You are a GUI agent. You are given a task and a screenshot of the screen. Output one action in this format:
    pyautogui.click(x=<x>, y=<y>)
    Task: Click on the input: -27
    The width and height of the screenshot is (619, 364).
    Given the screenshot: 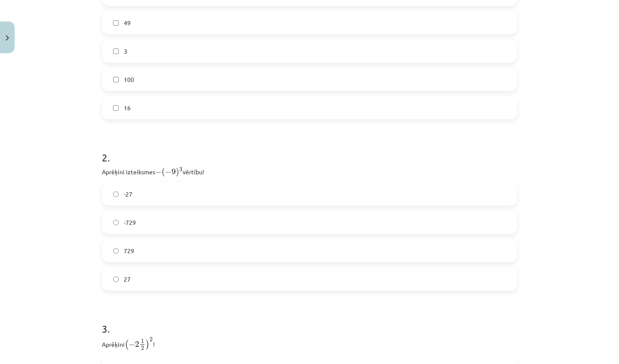 What is the action you would take?
    pyautogui.click(x=116, y=194)
    